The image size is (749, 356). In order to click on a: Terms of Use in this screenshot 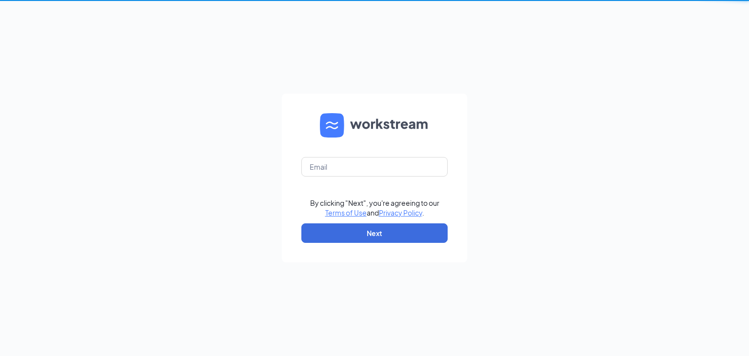, I will do `click(346, 213)`.